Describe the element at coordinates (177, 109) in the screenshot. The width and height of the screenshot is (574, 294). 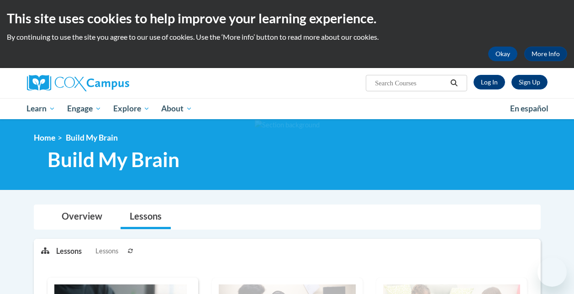
I see `a: About` at that location.